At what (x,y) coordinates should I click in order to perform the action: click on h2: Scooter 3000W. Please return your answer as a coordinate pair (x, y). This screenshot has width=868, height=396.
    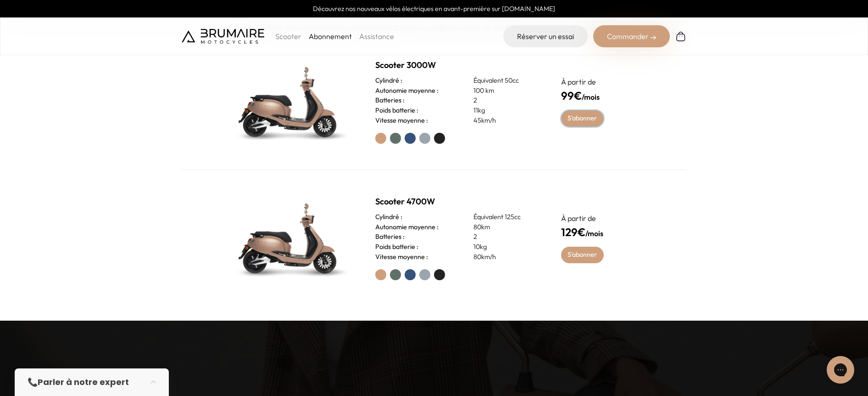
    Looking at the image, I should click on (457, 65).